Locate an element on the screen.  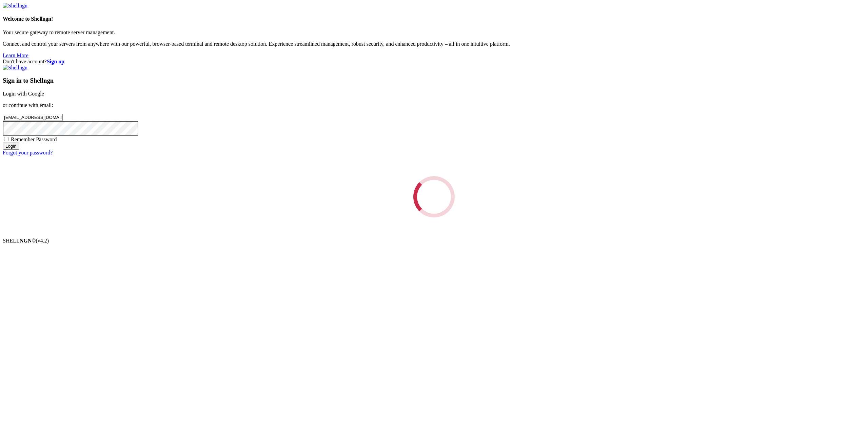
a: Forgot your password? is located at coordinates (28, 152).